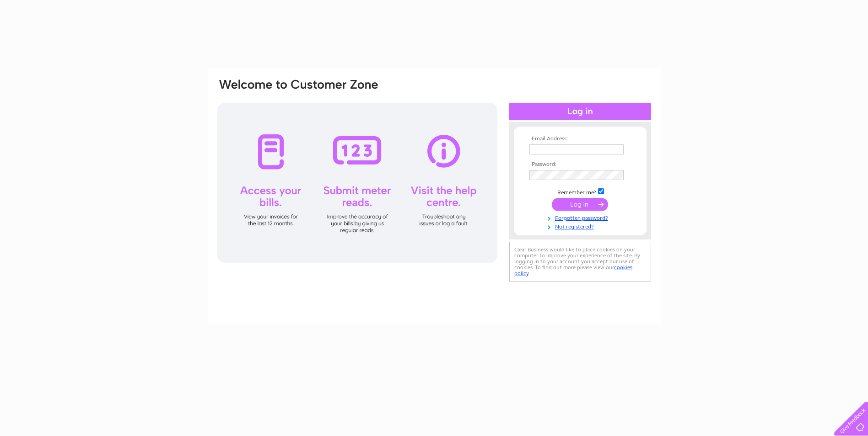 Image resolution: width=868 pixels, height=436 pixels. I want to click on a: Forgotten password?, so click(581, 217).